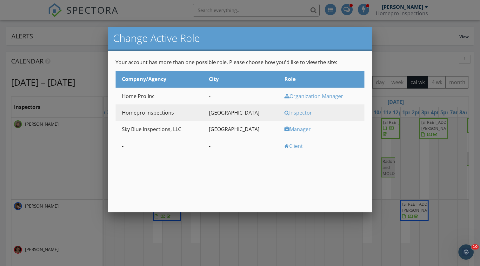 The height and width of the screenshot is (266, 480). Describe the element at coordinates (159, 96) in the screenshot. I see `td: Home Pro Inc` at that location.